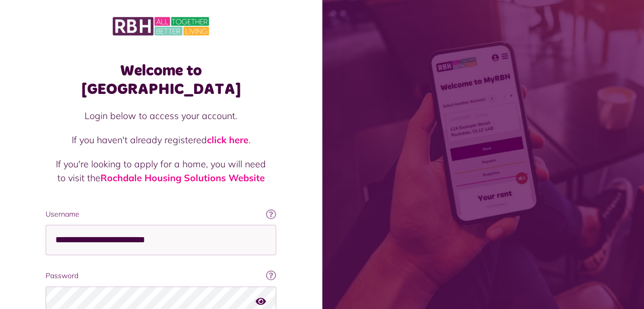 This screenshot has width=644, height=309. I want to click on a: click here, so click(228, 140).